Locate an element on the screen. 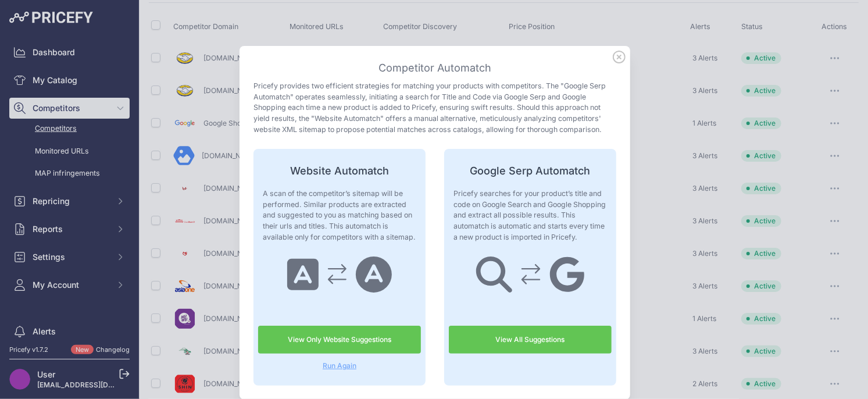 The image size is (868, 399). p: Pricefy searches for your product’s title and code on Google Search and Google Shopping and extra... is located at coordinates (531, 215).